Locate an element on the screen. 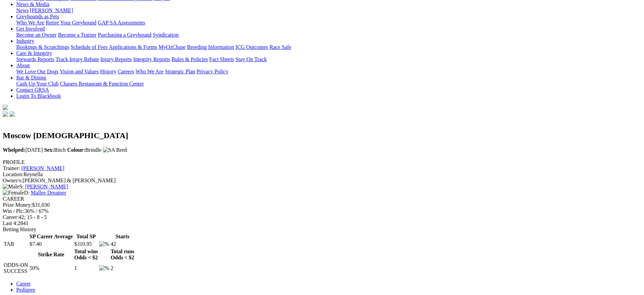  span: Trainer: is located at coordinates (11, 168).